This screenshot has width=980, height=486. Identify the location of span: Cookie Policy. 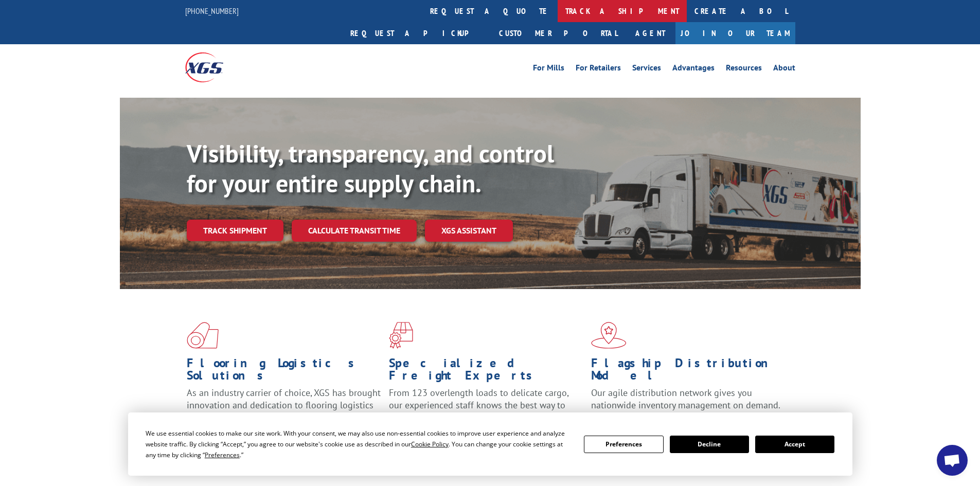
(430, 444).